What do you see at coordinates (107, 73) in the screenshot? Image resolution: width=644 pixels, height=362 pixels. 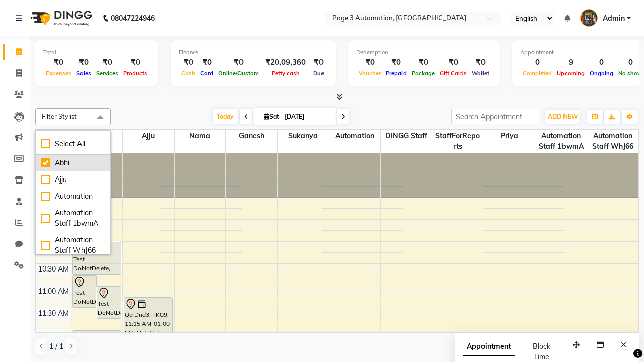 I see `span: Services` at bounding box center [107, 73].